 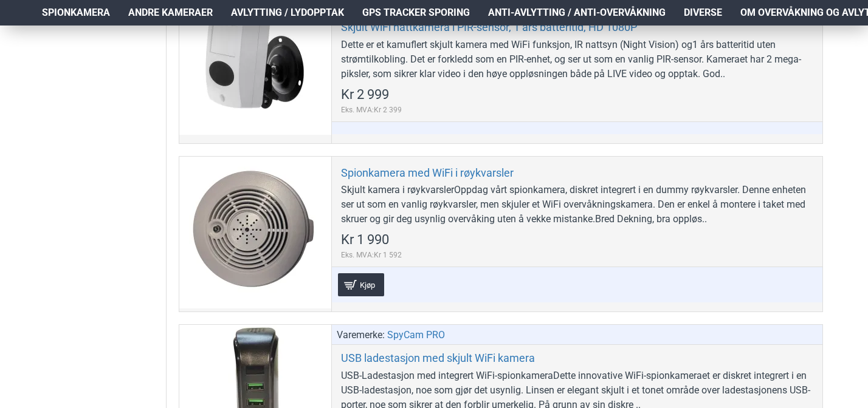 I want to click on span: Spionkamera, so click(x=76, y=13).